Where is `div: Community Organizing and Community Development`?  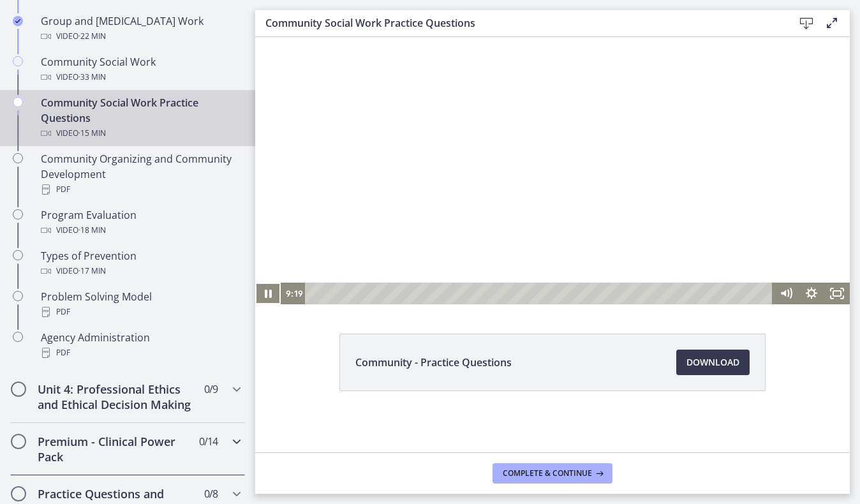
div: Community Organizing and Community Development is located at coordinates (140, 174).